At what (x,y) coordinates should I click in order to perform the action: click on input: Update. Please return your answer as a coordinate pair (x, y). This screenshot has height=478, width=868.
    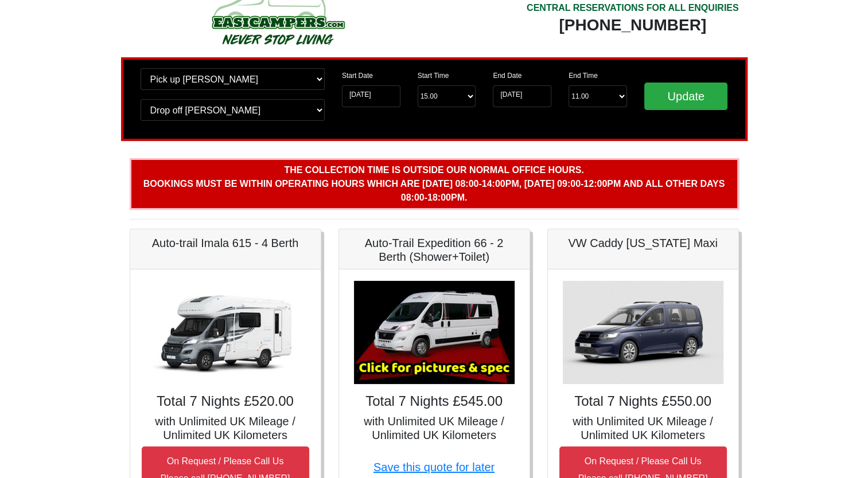
    Looking at the image, I should click on (686, 96).